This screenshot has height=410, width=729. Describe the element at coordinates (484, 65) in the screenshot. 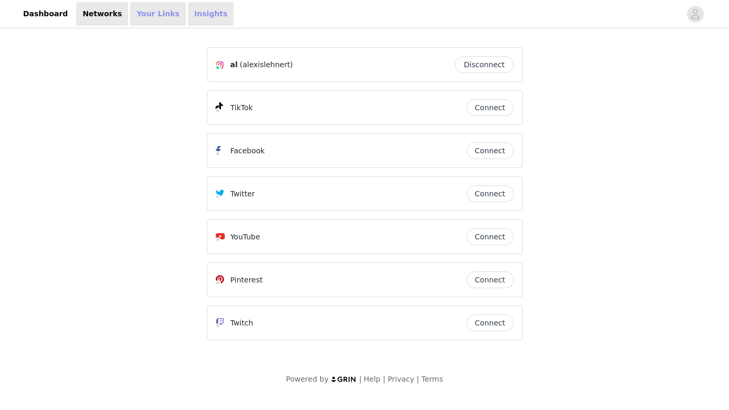

I see `button: Disconnect` at that location.